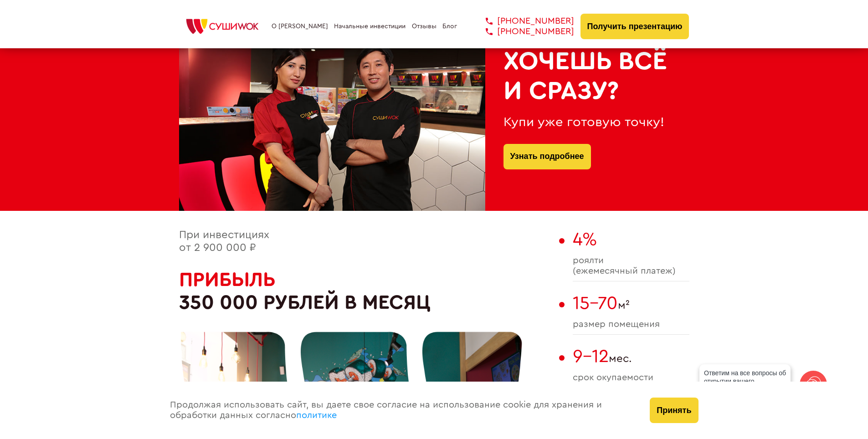  Describe the element at coordinates (401, 410) in the screenshot. I see `div: Продолжая использовать сайт, вы даете свое согласие на использование cookie для хранения и обрабо...` at that location.